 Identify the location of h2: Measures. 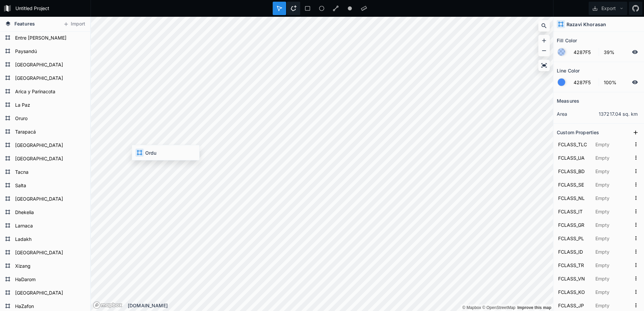
(568, 101).